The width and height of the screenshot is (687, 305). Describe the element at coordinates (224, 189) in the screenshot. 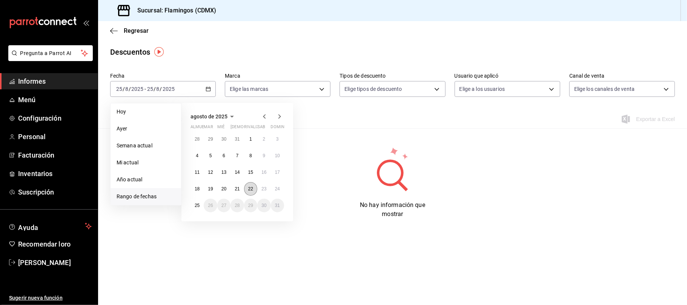

I see `button: 20 de agosto de 2025` at that location.